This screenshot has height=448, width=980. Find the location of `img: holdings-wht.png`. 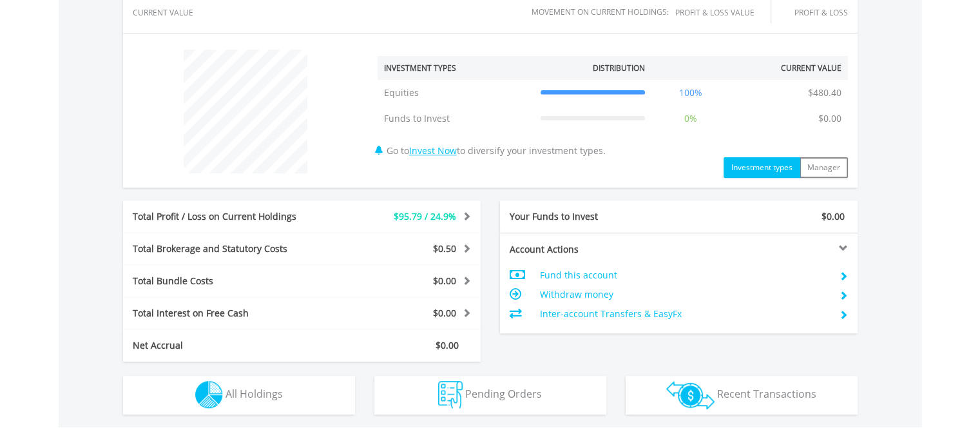

img: holdings-wht.png is located at coordinates (208, 394).